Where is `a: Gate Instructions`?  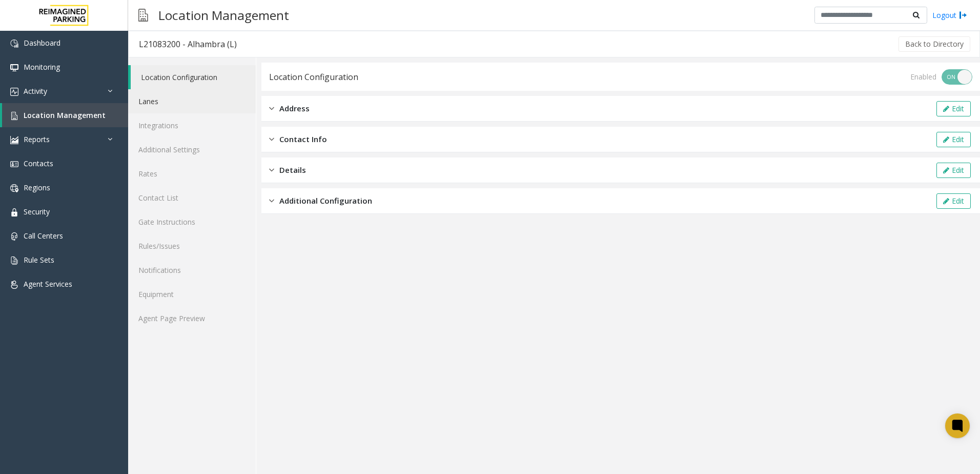
a: Gate Instructions is located at coordinates (192, 222).